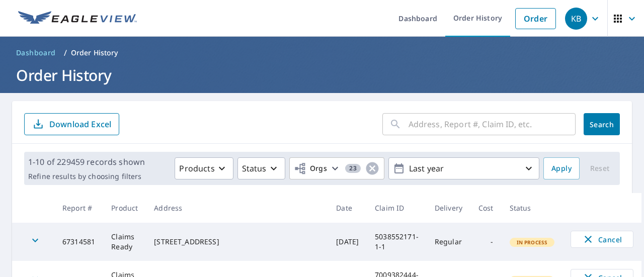  What do you see at coordinates (396, 242) in the screenshot?
I see `td: 5038552171-1-1` at bounding box center [396, 242].